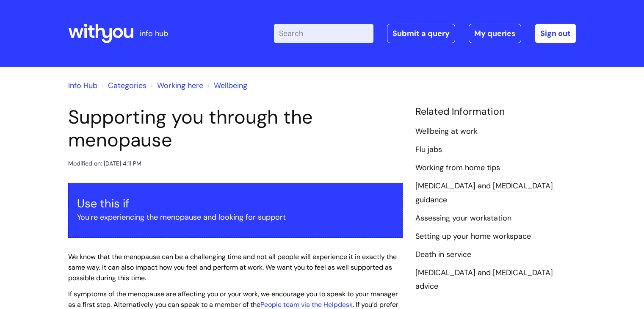 Image resolution: width=644 pixels, height=309 pixels. What do you see at coordinates (235, 129) in the screenshot?
I see `h1: Supporting you through the menopause` at bounding box center [235, 129].